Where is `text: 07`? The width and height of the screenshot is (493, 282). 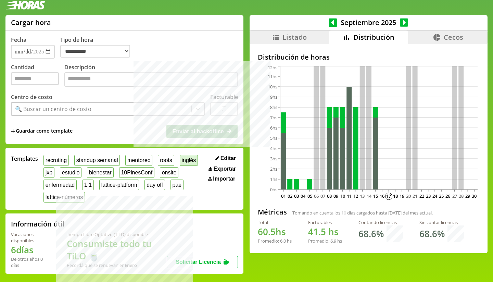
text: 07 is located at coordinates (323, 196).